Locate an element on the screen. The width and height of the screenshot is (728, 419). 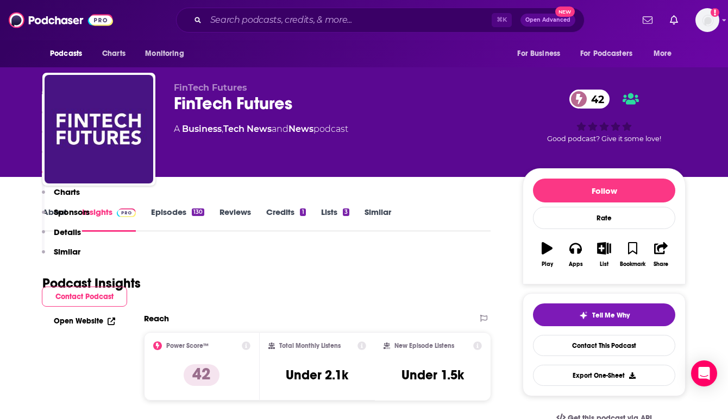
span: Good podcast? Give it some love! is located at coordinates (604, 139).